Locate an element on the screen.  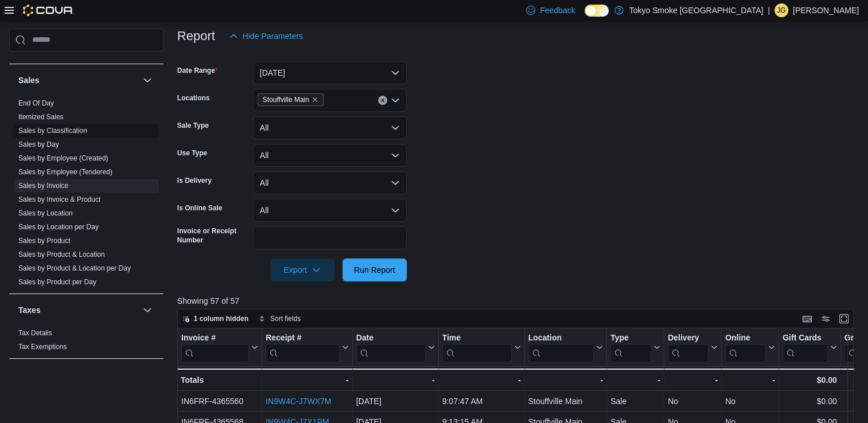
button: Export is located at coordinates (302, 270).